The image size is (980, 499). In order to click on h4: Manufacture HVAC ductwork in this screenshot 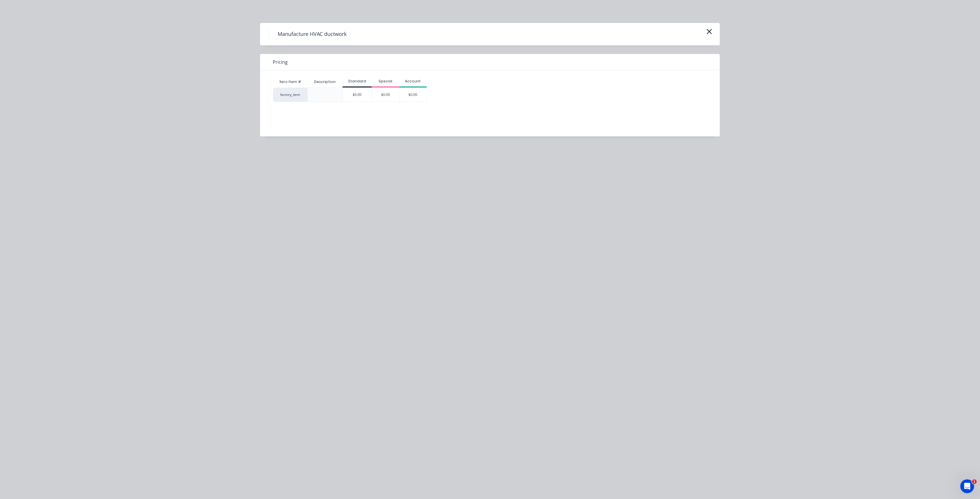, I will do `click(311, 34)`.